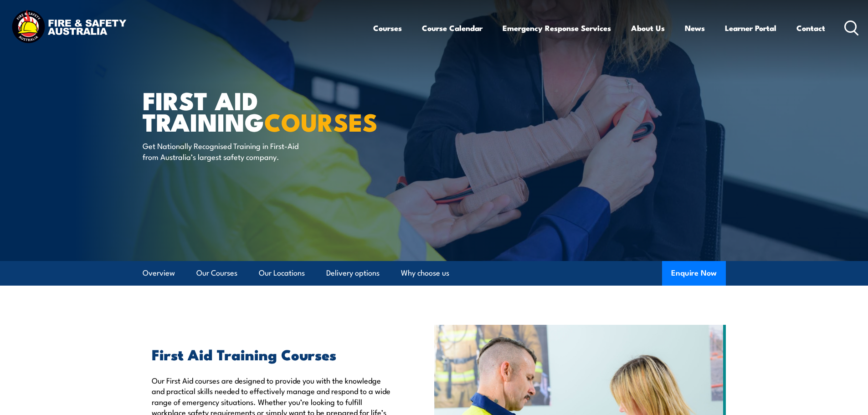  Describe the element at coordinates (255, 110) in the screenshot. I see `h1: First Aid Training` at that location.